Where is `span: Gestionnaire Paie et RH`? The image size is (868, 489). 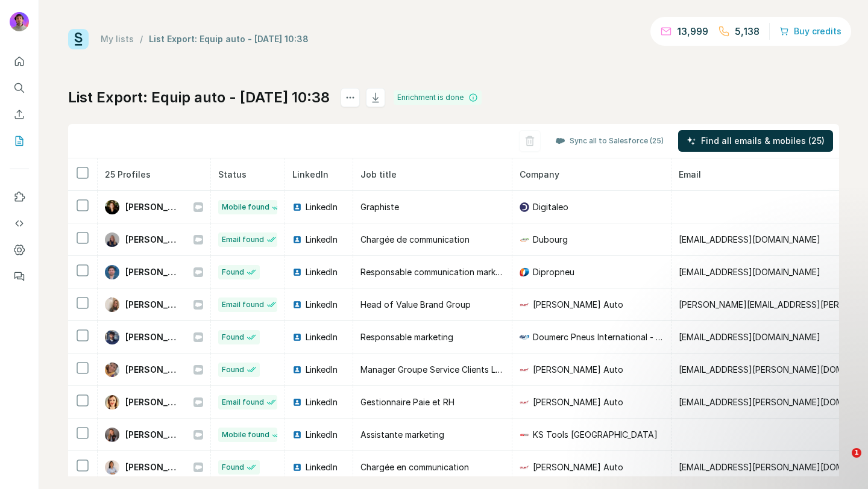
span: Gestionnaire Paie et RH is located at coordinates (408, 402).